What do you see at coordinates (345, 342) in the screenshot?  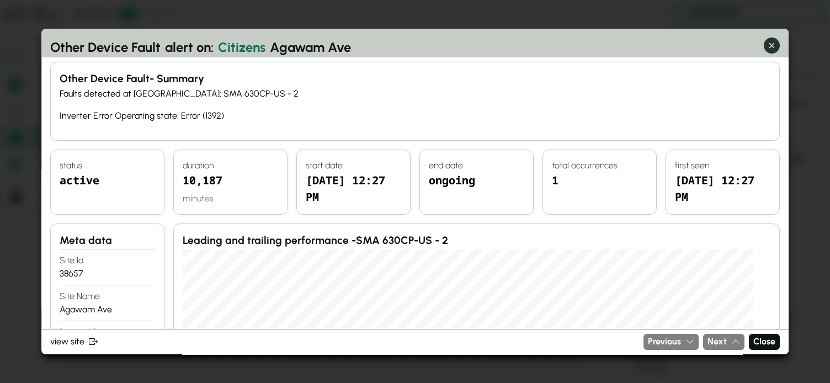 I see `a: view site` at bounding box center [345, 342].